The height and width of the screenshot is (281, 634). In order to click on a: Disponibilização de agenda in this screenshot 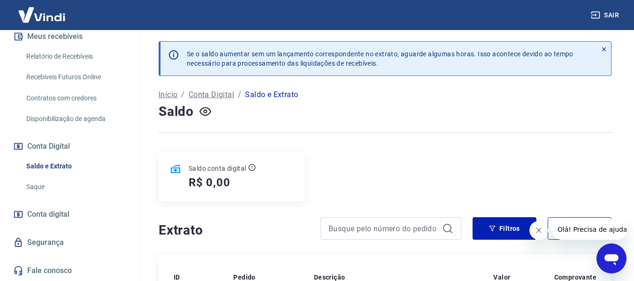, I will do `click(76, 119)`.